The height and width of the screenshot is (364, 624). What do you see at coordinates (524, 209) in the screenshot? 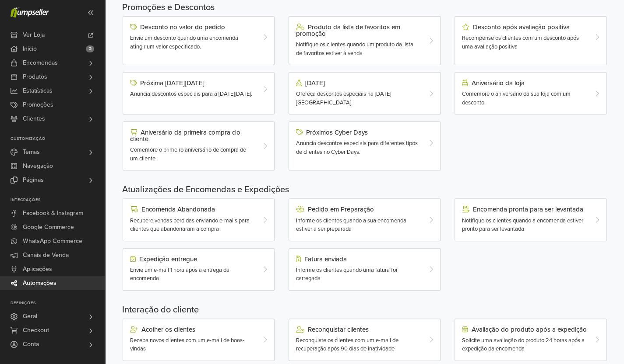
I see `div: Encomenda pronta para ser levantada` at bounding box center [524, 209].